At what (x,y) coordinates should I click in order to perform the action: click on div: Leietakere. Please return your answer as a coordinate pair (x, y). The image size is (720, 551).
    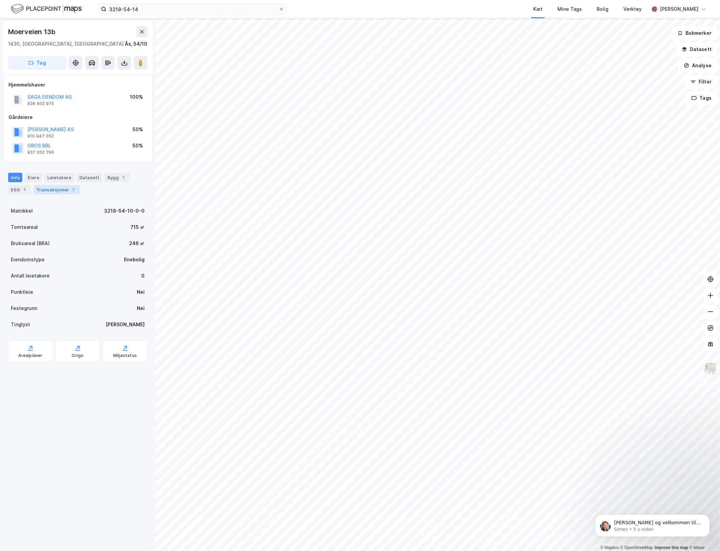
    Looking at the image, I should click on (59, 177).